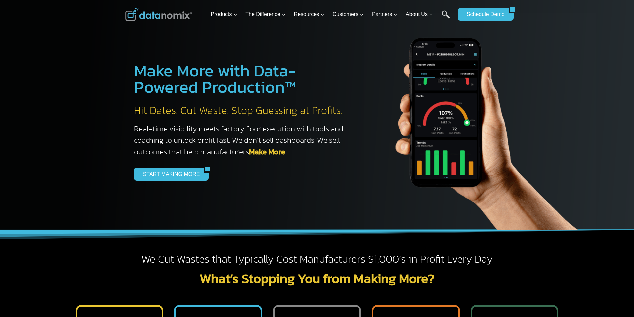 The image size is (634, 317). I want to click on span: The Difference, so click(265, 14).